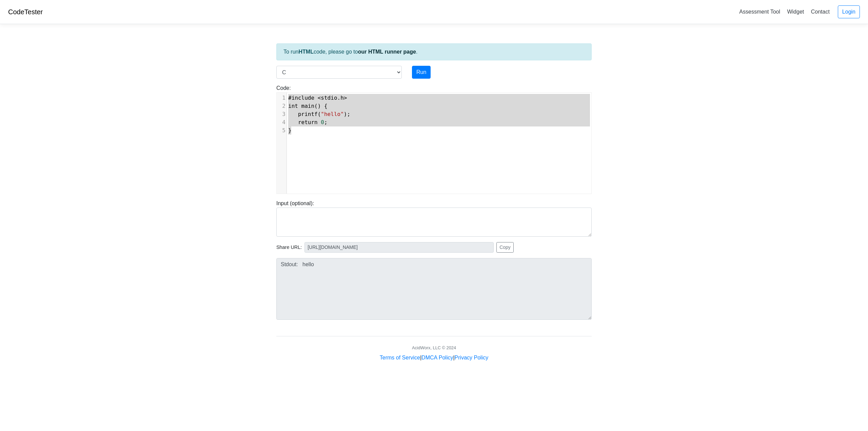  Describe the element at coordinates (342, 97) in the screenshot. I see `span: h` at that location.